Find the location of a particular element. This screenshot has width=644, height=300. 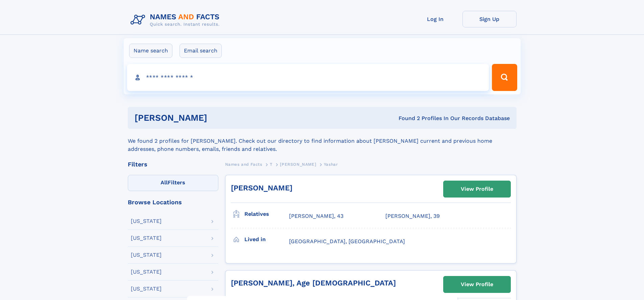

span: All is located at coordinates (164, 182).